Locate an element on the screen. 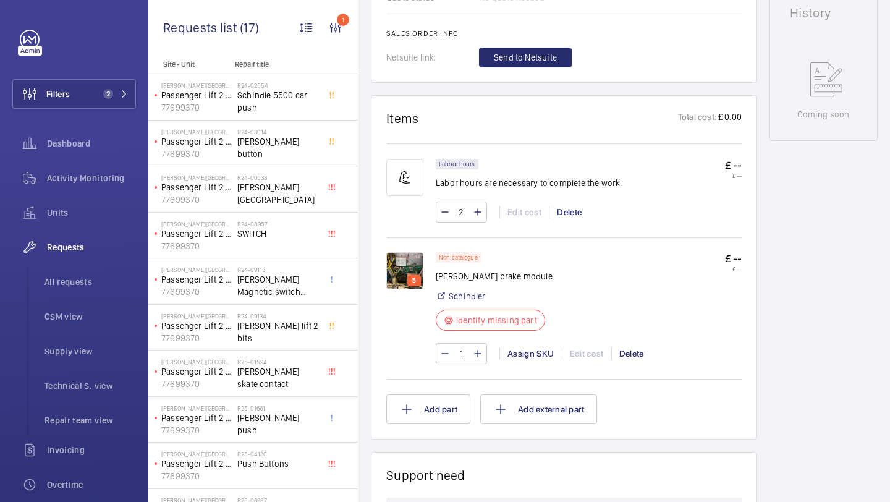 This screenshot has height=502, width=890. span: Push Buttons is located at coordinates (278, 463).